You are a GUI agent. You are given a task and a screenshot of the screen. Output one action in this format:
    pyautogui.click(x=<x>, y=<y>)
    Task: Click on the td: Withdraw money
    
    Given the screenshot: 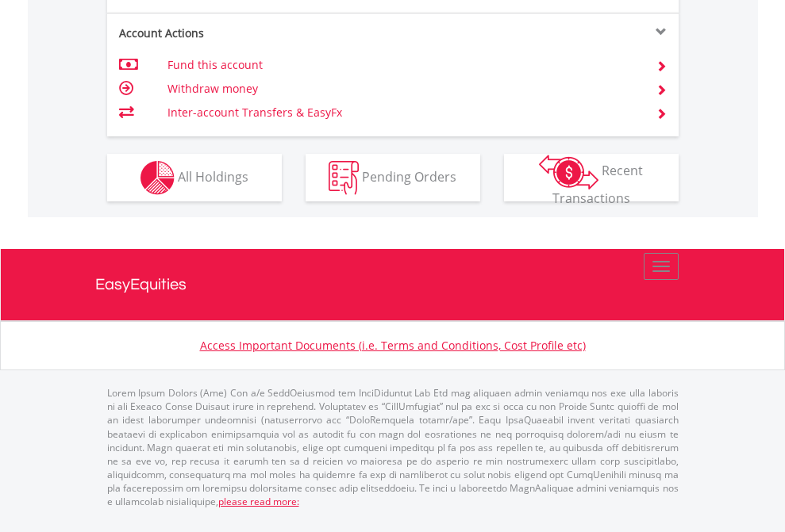 What is the action you would take?
    pyautogui.click(x=401, y=89)
    